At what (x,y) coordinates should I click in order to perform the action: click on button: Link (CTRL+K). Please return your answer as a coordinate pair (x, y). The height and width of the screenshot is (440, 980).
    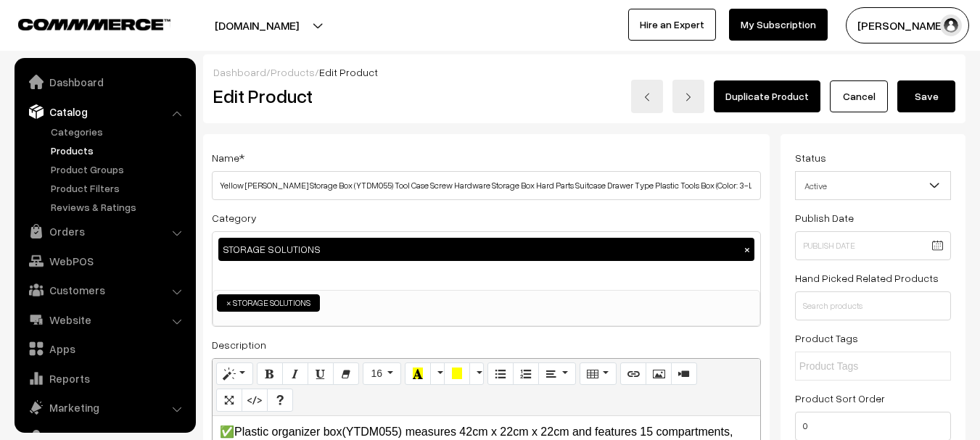
    Looking at the image, I should click on (633, 374).